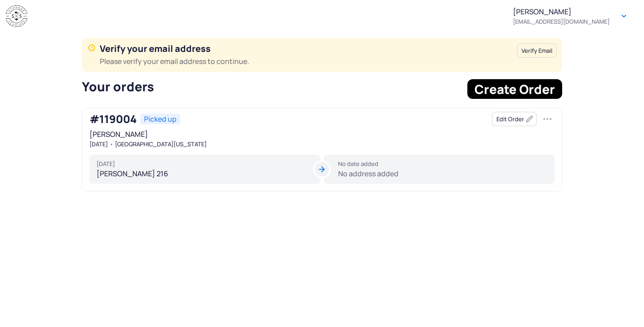  Describe the element at coordinates (160, 119) in the screenshot. I see `span: Picked up` at that location.